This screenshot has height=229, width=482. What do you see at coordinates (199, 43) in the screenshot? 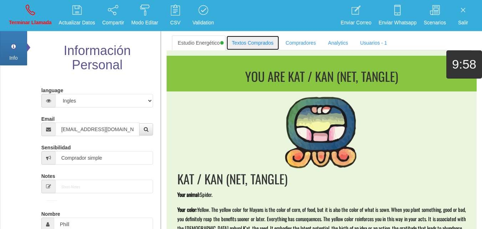
I see `a: Estudio Energético` at bounding box center [199, 43].